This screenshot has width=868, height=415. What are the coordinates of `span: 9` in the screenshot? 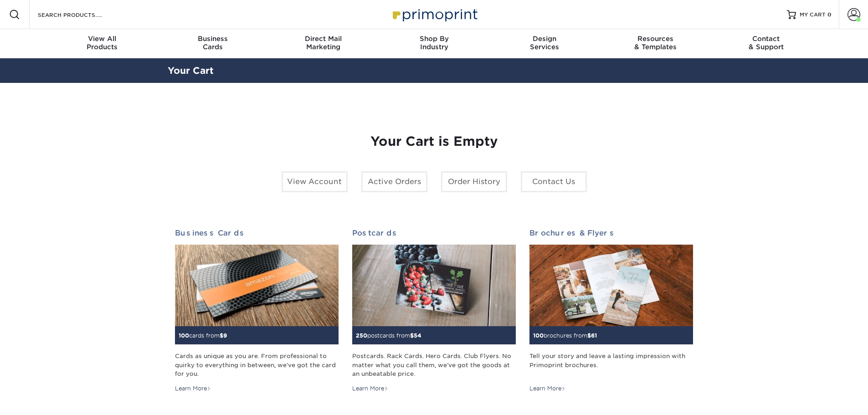 It's located at (225, 335).